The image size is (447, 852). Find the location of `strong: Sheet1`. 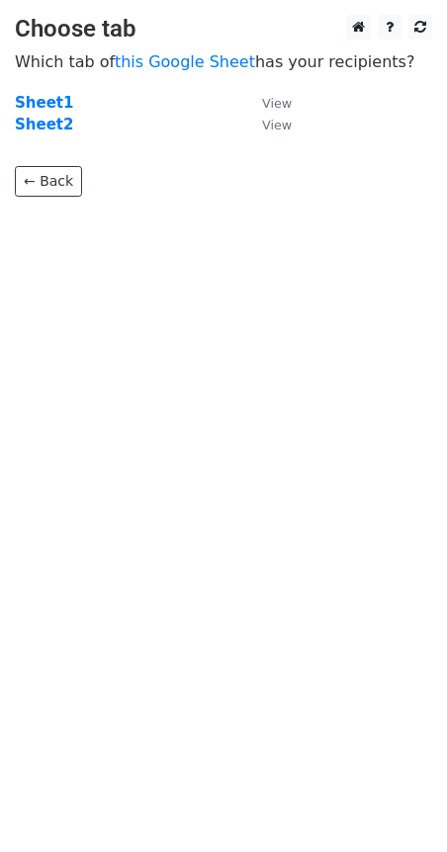

strong: Sheet1 is located at coordinates (43, 103).